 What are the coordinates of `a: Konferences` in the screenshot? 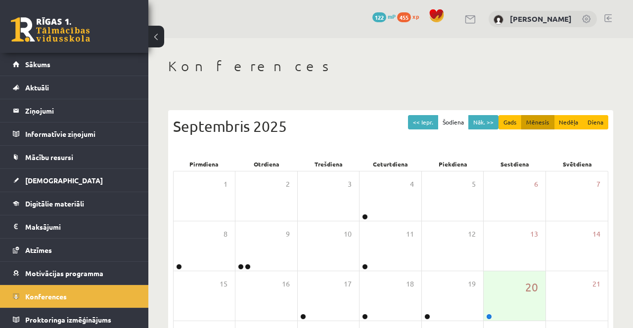 It's located at (74, 297).